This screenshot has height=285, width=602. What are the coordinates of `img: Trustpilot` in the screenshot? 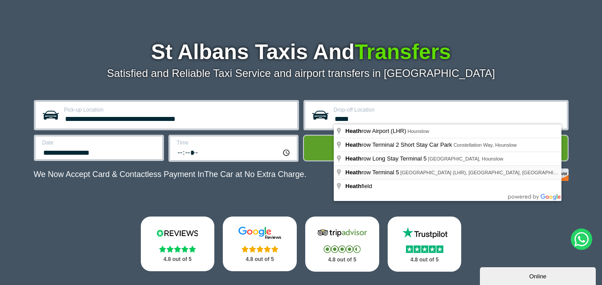 It's located at (424, 233).